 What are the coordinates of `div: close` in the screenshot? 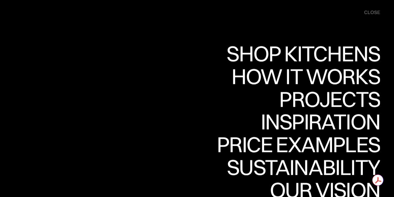 It's located at (372, 12).